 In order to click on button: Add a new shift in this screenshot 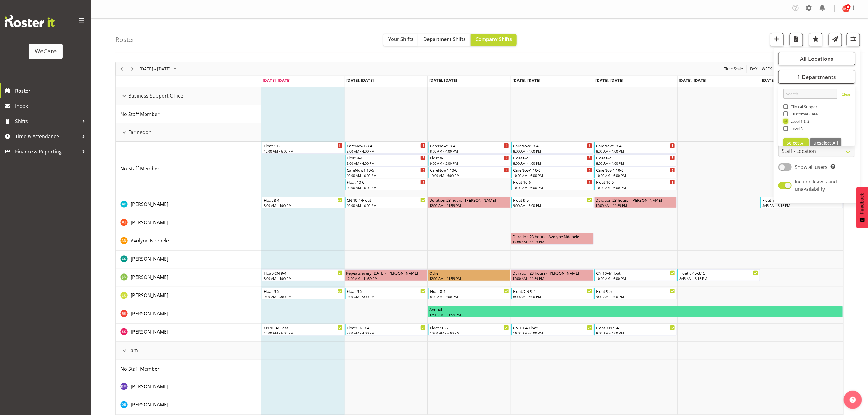, I will do `click(777, 40)`.